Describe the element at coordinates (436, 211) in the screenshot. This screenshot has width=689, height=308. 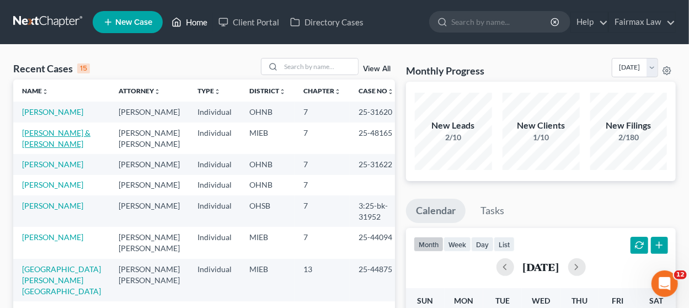
I see `a: Calendar` at that location.